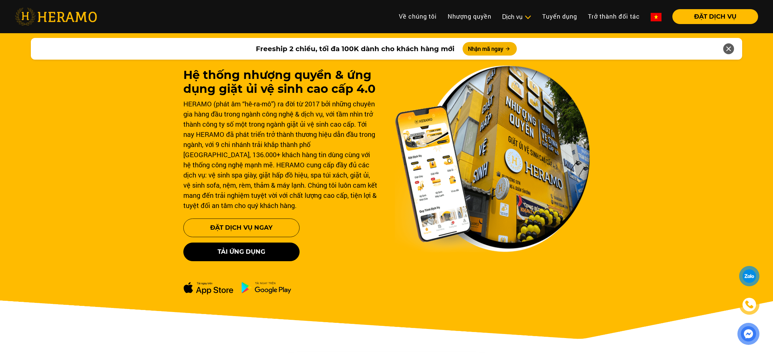 This screenshot has height=353, width=773. Describe the element at coordinates (614, 16) in the screenshot. I see `a: Trở thành đối tác` at that location.